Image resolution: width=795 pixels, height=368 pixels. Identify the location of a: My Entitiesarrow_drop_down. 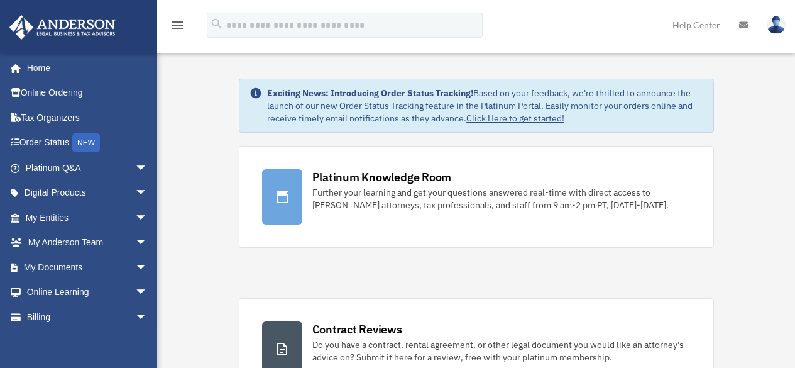
(87, 217).